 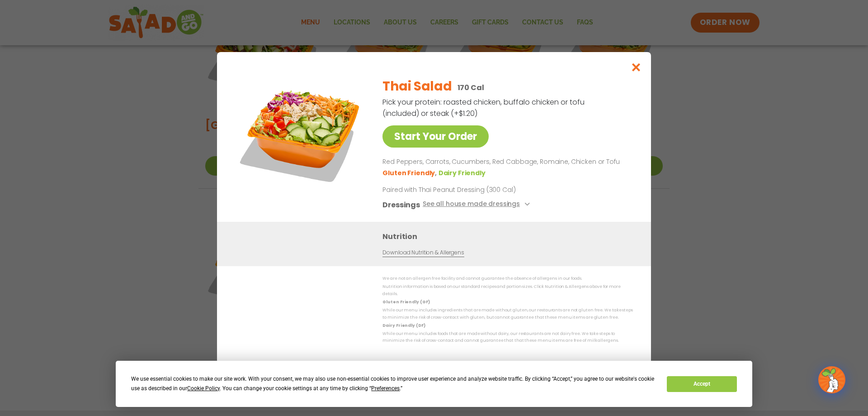 What do you see at coordinates (410, 173) in the screenshot?
I see `li: Gluten Friendly` at bounding box center [410, 173].